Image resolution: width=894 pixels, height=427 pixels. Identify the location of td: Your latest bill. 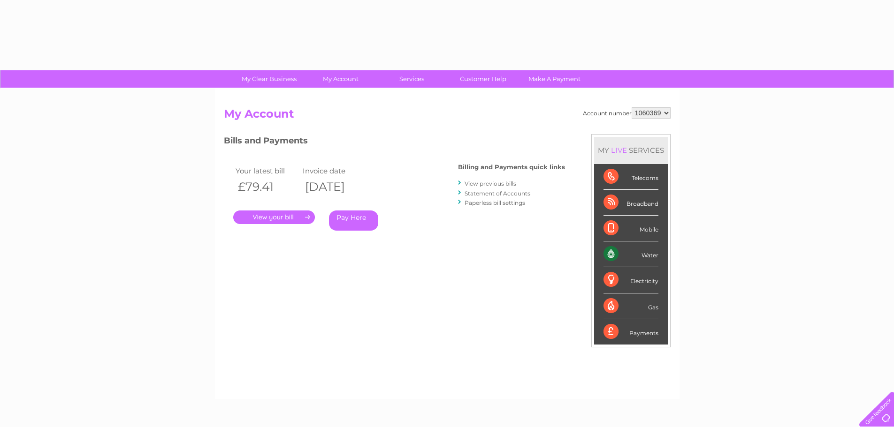
(267, 171).